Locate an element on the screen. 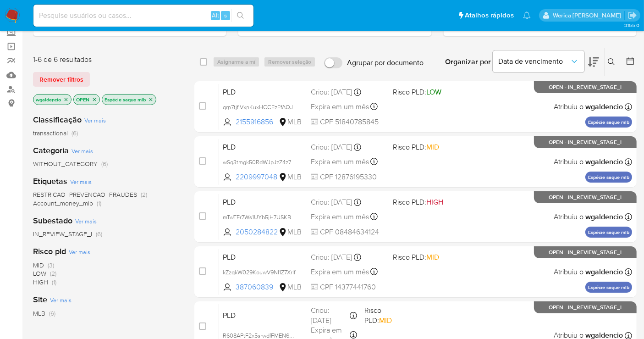  input: Pesquise usuários ou casos... is located at coordinates (144, 15).